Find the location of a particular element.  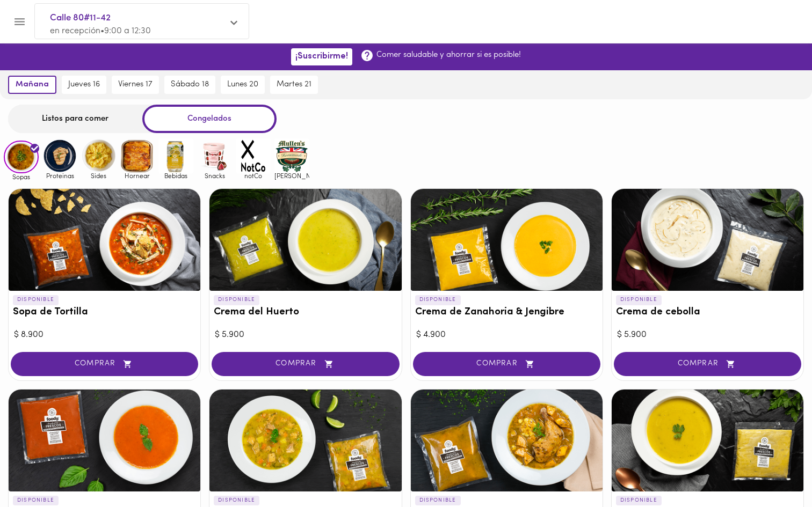

div: Crema de Zanahoria & Jengibre is located at coordinates (506, 240).